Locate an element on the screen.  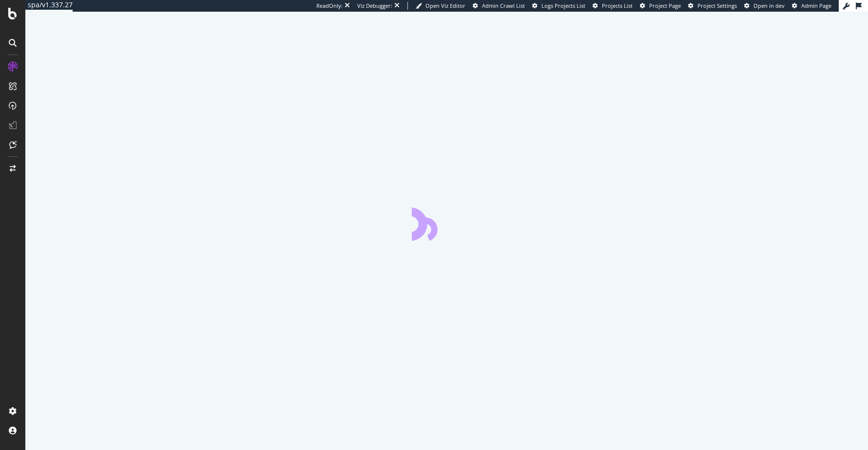
a: Logs Projects List is located at coordinates (559, 6).